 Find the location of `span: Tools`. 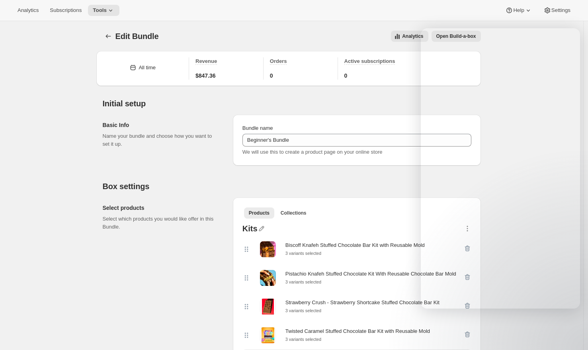

span: Tools is located at coordinates (99, 10).